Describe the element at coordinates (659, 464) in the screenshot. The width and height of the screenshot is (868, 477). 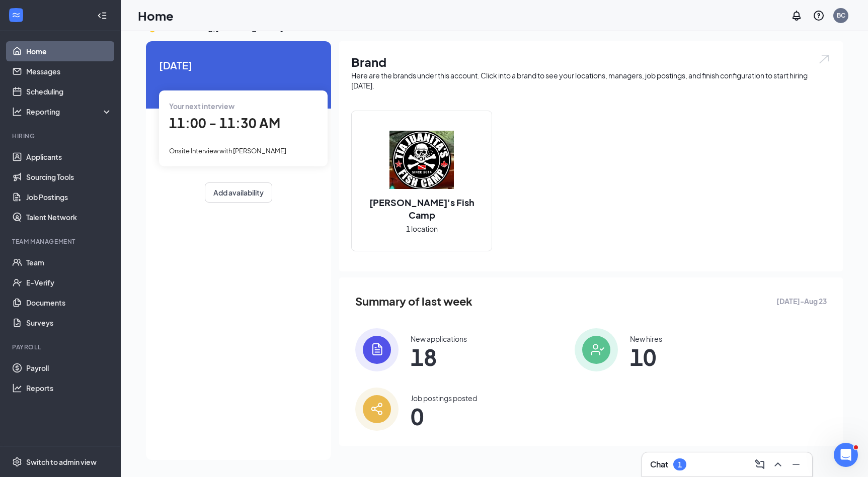
I see `h3: Chat` at that location.